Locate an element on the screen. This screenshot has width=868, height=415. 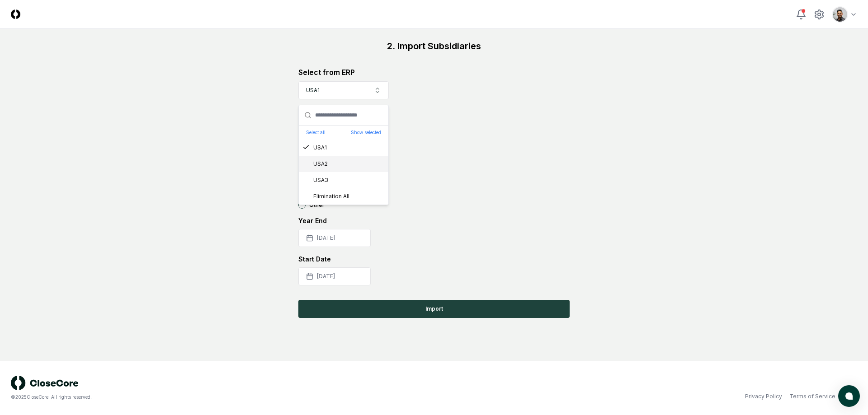
div: © 2025 CloseCore. All rights reserved. is located at coordinates (223, 397).